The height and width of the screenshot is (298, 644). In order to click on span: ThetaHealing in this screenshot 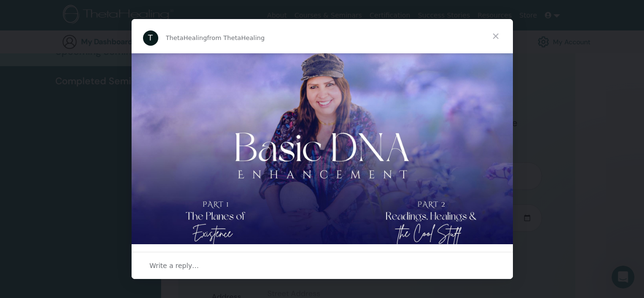, I will do `click(186, 38)`.